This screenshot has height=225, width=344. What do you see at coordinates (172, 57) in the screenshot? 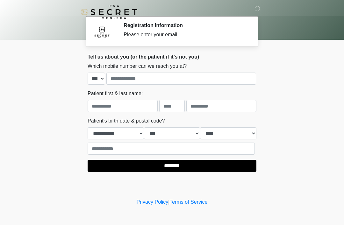
I see `h2: Tell us about you (or the patient if it's not you)` at bounding box center [172, 57].